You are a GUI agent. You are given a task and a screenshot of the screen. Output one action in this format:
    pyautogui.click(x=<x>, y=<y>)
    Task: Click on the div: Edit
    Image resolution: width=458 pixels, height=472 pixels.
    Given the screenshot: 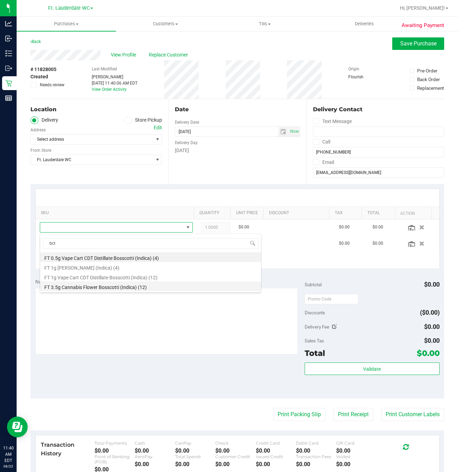 What is the action you would take?
    pyautogui.click(x=158, y=127)
    